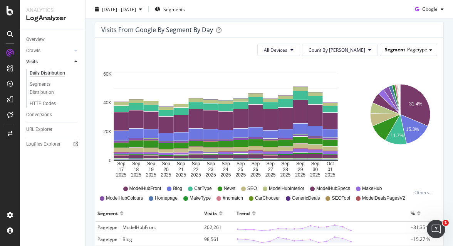  Describe the element at coordinates (166, 198) in the screenshot. I see `span: Homepage` at that location.